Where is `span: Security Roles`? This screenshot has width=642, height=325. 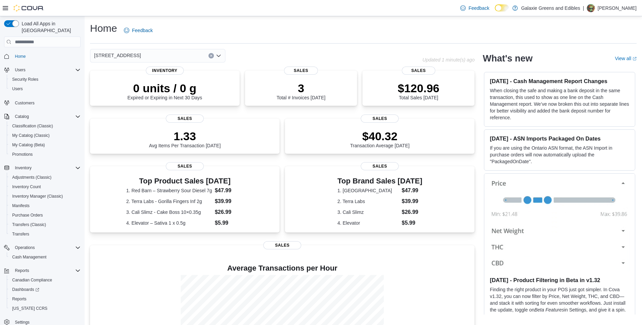 span: Security Roles is located at coordinates (25, 80).